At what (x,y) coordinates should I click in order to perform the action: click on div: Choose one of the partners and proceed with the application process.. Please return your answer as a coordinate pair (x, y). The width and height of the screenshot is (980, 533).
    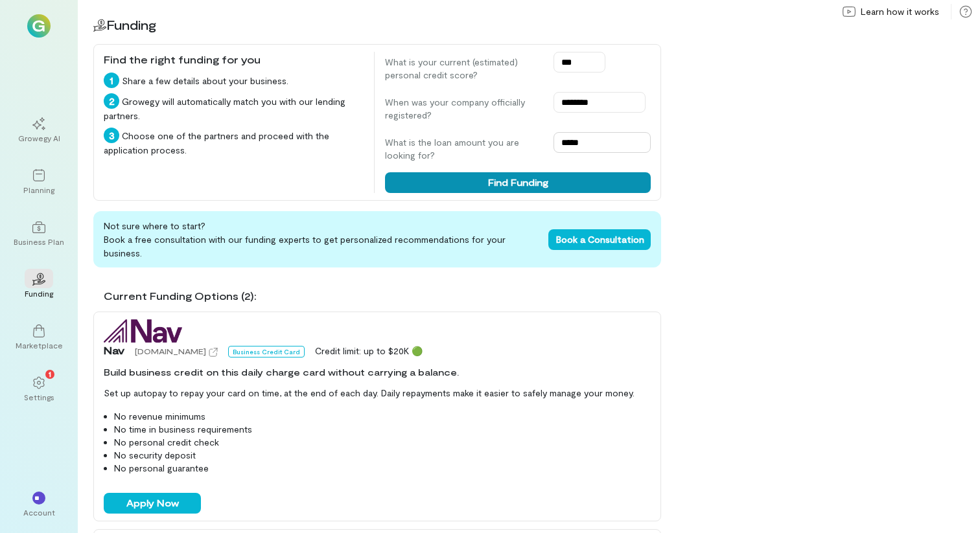
    Looking at the image, I should click on (234, 142).